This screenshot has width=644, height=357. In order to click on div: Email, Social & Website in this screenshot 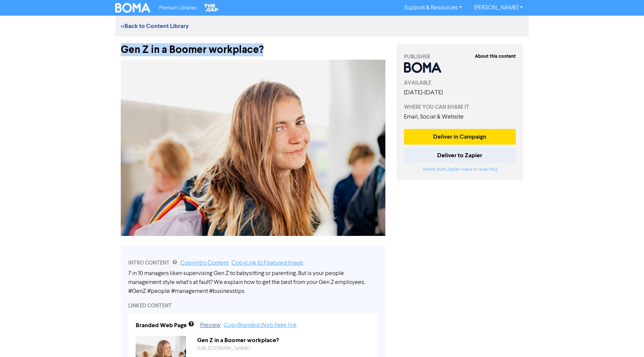, I will do `click(460, 117)`.